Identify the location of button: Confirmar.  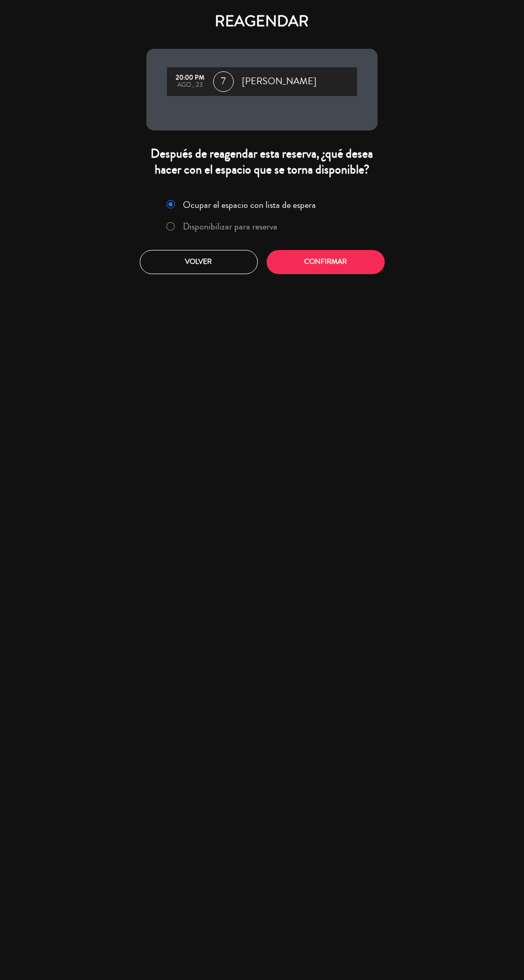
(326, 262).